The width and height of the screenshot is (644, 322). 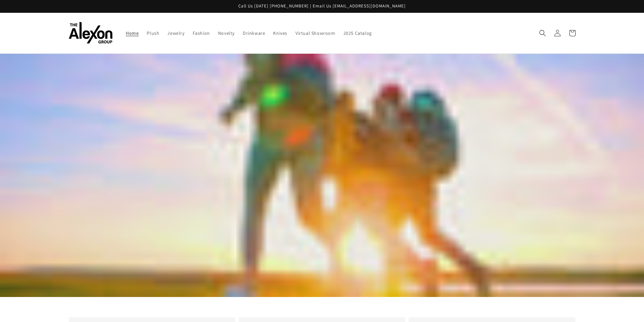 What do you see at coordinates (132, 33) in the screenshot?
I see `a: Home` at bounding box center [132, 33].